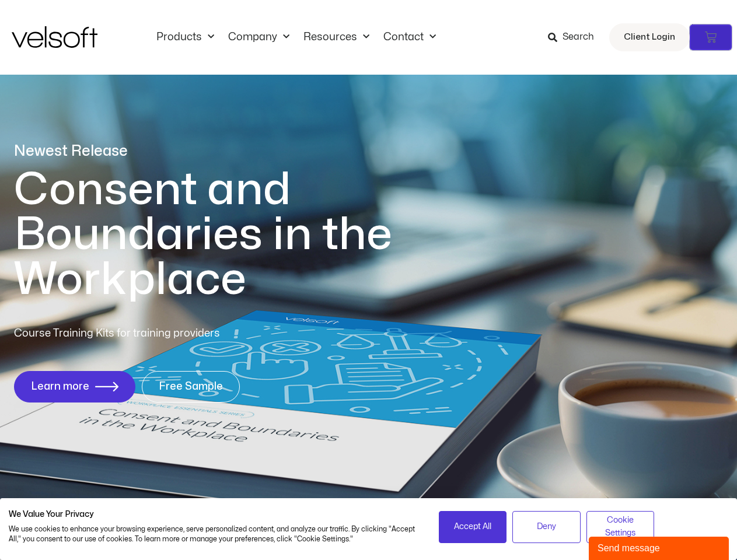 This screenshot has width=737, height=560. Describe the element at coordinates (336, 37) in the screenshot. I see `a: ResourcesMenu Toggle` at that location.